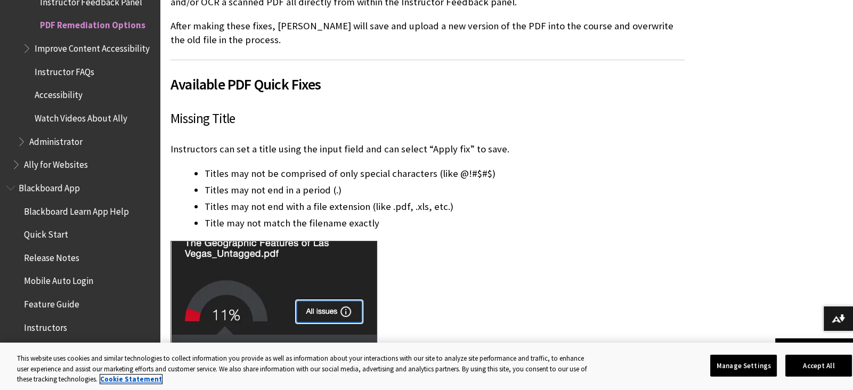 This screenshot has height=390, width=853. I want to click on span: Feature Guide, so click(52, 302).